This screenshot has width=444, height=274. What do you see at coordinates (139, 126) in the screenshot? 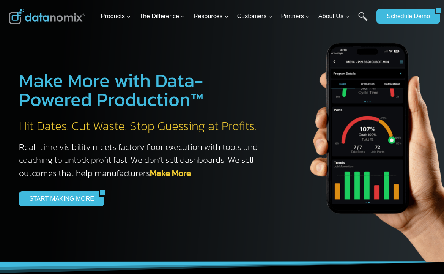
I see `h2: Hit Dates. Cut Waste. Stop Guessing at Profits.` at bounding box center [139, 126].